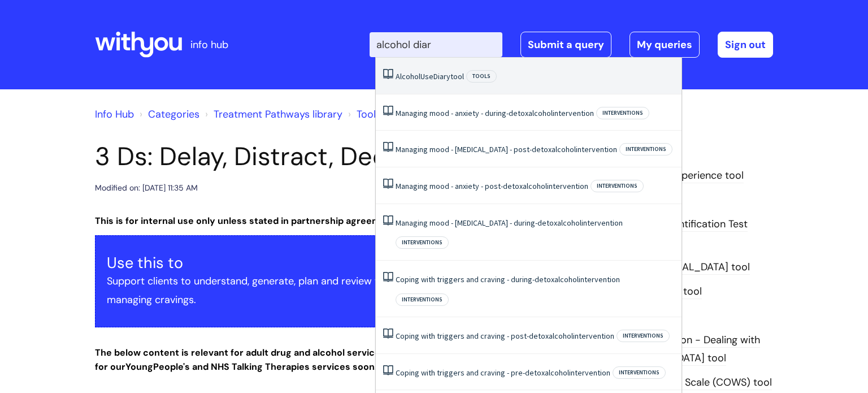 Image resolution: width=868 pixels, height=393 pixels. I want to click on li: Solution home, so click(168, 114).